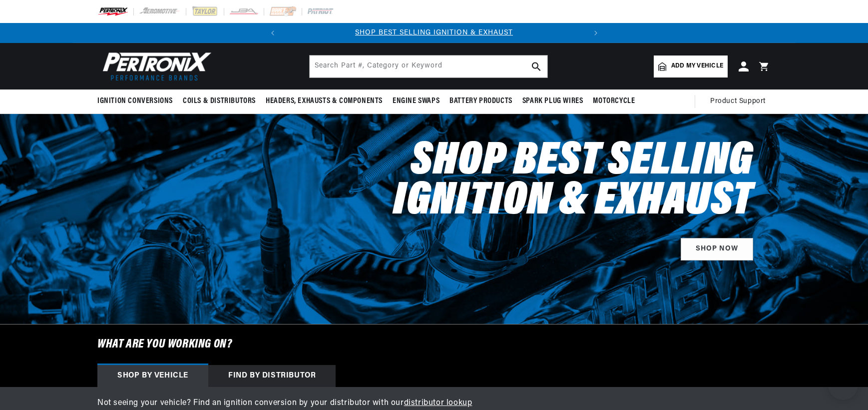 This screenshot has height=410, width=868. I want to click on a: Add my vehicle, so click(691, 67).